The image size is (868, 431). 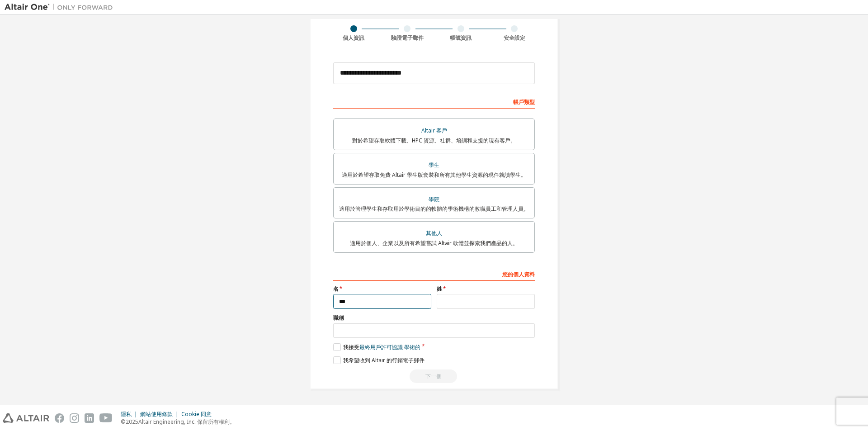 What do you see at coordinates (384, 360) in the screenshot?
I see `font: 我希望收到 Altair 的行銷電子郵件` at bounding box center [384, 360].